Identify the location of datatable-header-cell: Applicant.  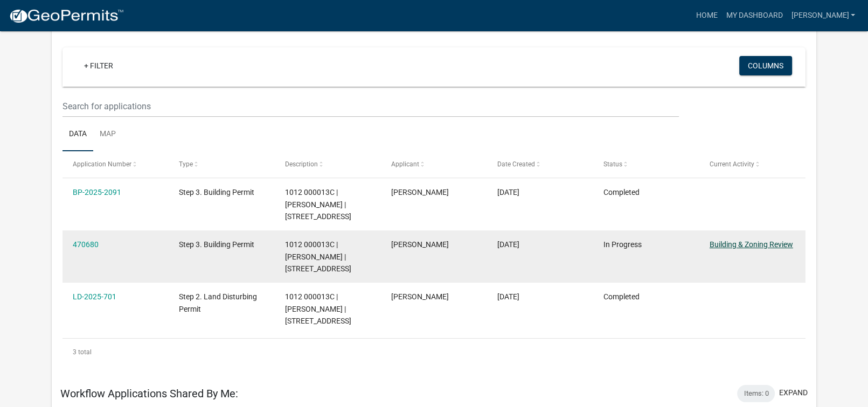
(434, 164).